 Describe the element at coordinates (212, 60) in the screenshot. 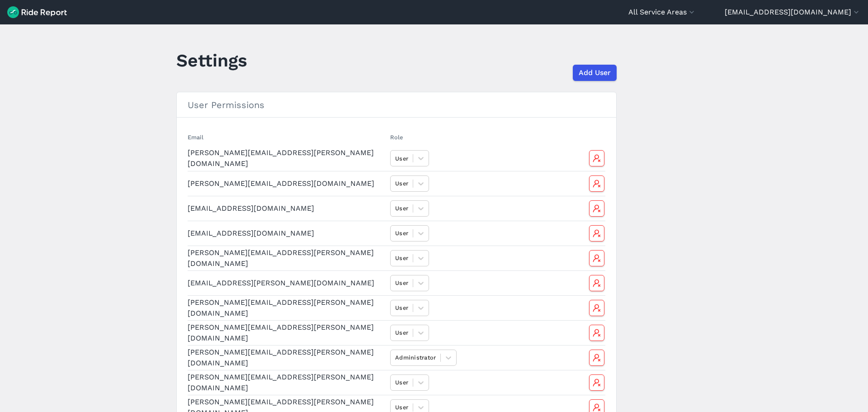

I see `h1: Settings` at that location.